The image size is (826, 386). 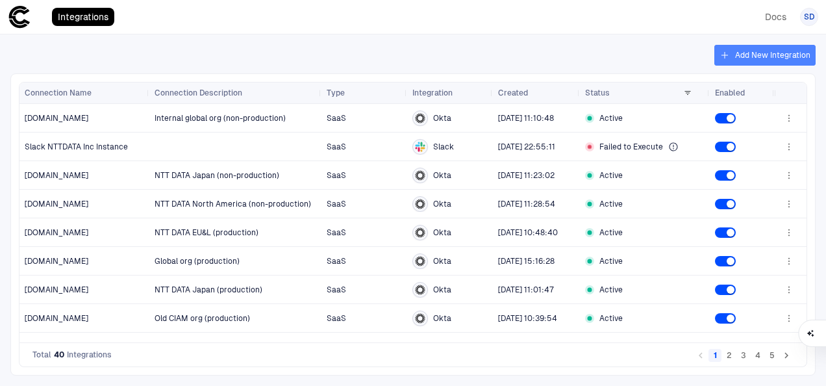 I want to click on span: Connection Name, so click(x=58, y=93).